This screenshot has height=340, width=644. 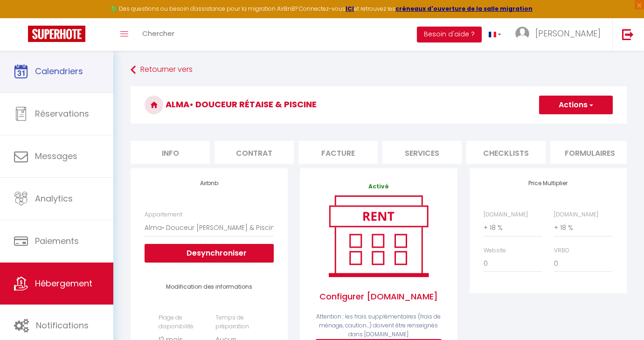 What do you see at coordinates (54, 198) in the screenshot?
I see `span: Analytics` at bounding box center [54, 198].